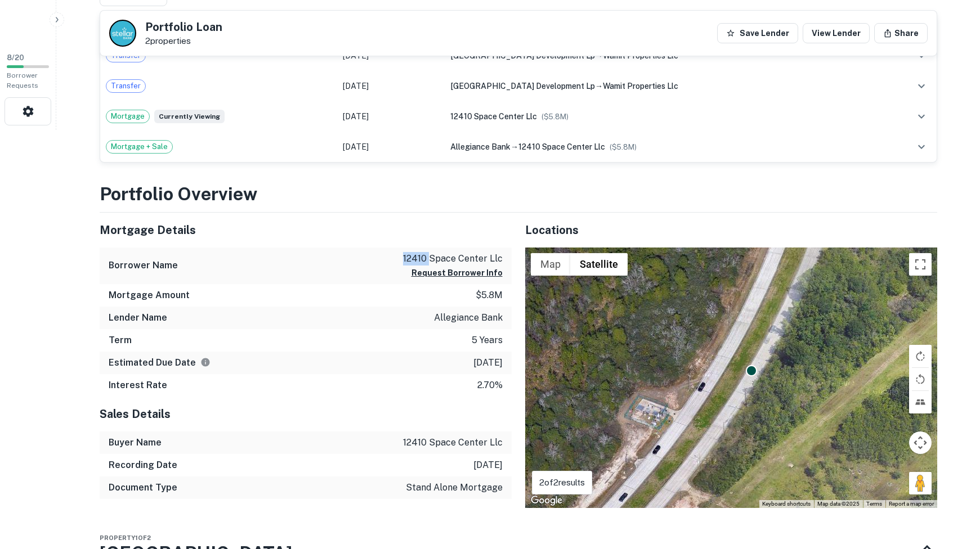  I want to click on button: Map camera controls, so click(920, 443).